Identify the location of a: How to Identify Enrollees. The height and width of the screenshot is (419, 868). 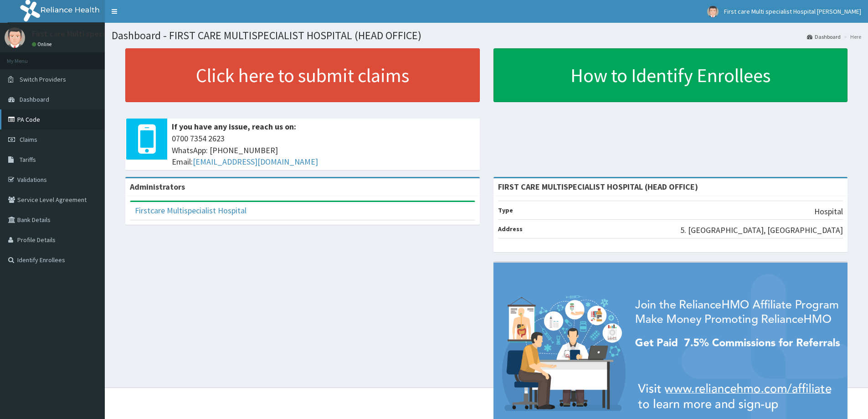
(671, 75).